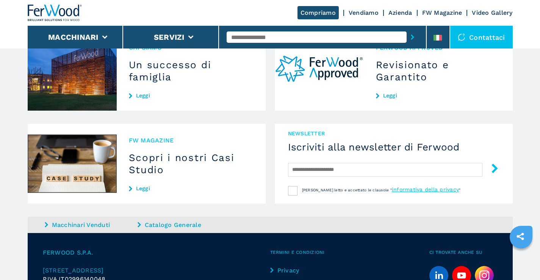  I want to click on img: Contattaci, so click(462, 37).